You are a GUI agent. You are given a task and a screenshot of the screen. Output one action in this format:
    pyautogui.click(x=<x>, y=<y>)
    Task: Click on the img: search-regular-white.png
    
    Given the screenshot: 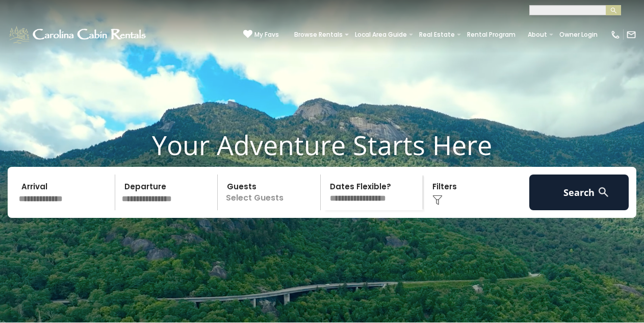 What is the action you would take?
    pyautogui.click(x=603, y=192)
    